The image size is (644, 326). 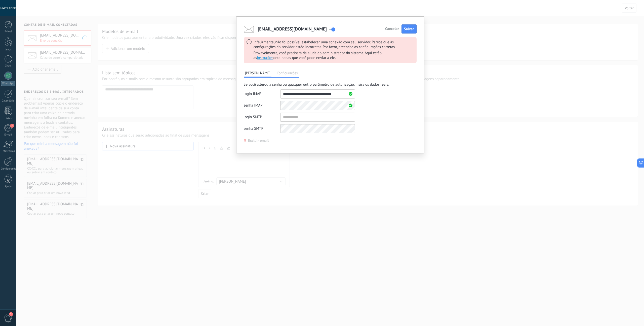 I want to click on div: Configurações, so click(x=9, y=169).